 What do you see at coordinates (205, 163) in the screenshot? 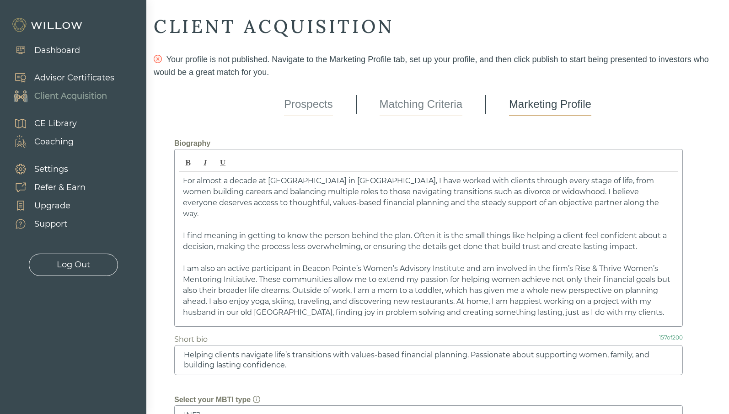
I see `span: Italic` at bounding box center [205, 163].